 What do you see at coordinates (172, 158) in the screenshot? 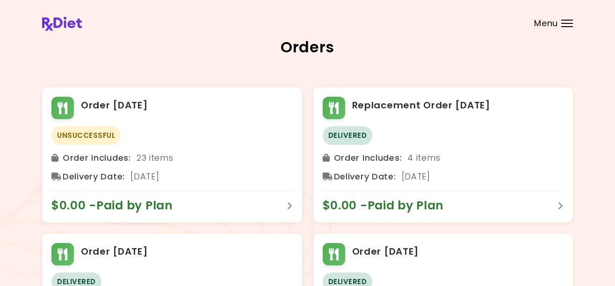
I see `div: 23 items` at bounding box center [172, 158].